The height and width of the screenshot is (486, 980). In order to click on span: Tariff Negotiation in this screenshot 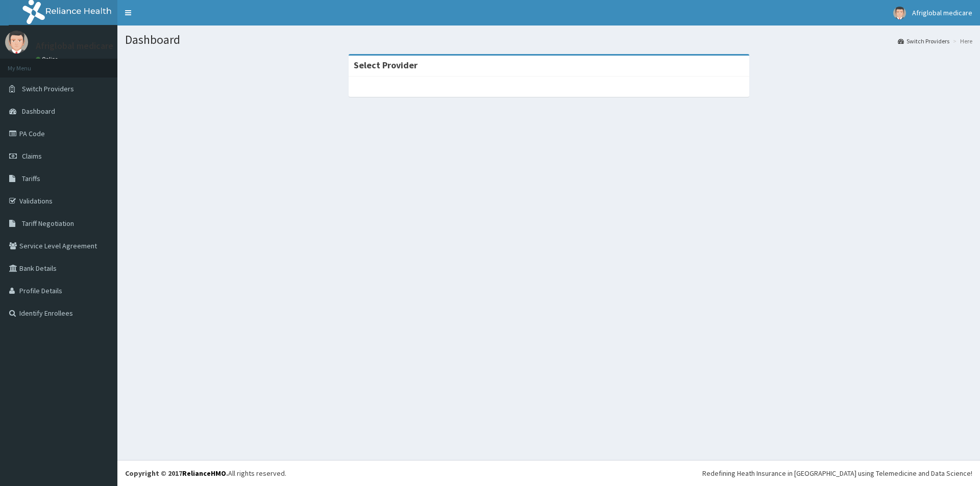, I will do `click(48, 224)`.